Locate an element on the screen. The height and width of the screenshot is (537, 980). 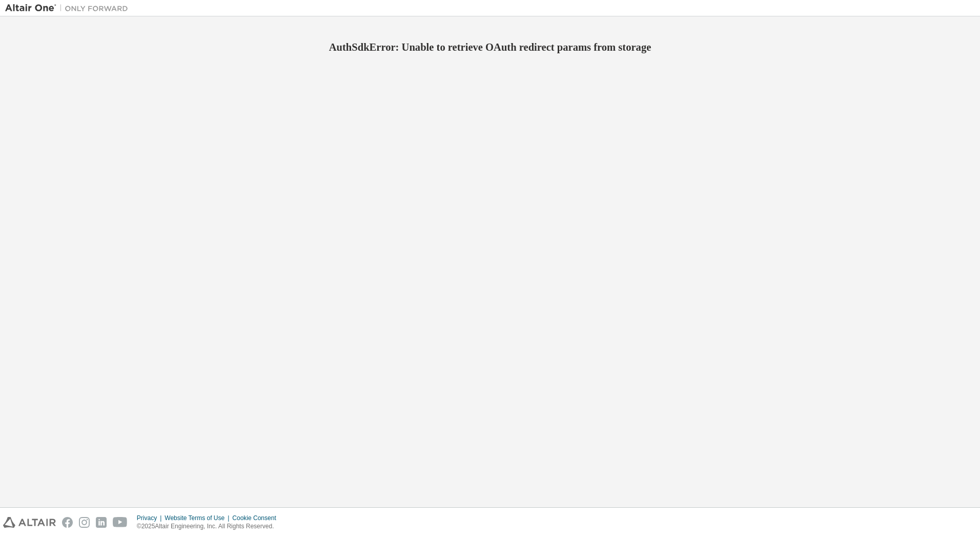
div: Privacy is located at coordinates (150, 518).